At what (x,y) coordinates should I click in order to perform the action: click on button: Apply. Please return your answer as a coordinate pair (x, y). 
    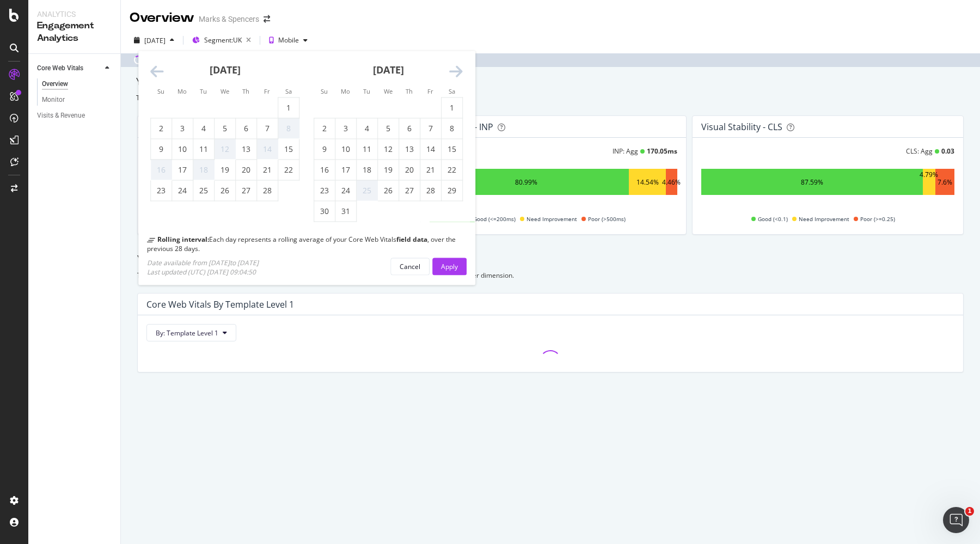
    Looking at the image, I should click on (450, 267).